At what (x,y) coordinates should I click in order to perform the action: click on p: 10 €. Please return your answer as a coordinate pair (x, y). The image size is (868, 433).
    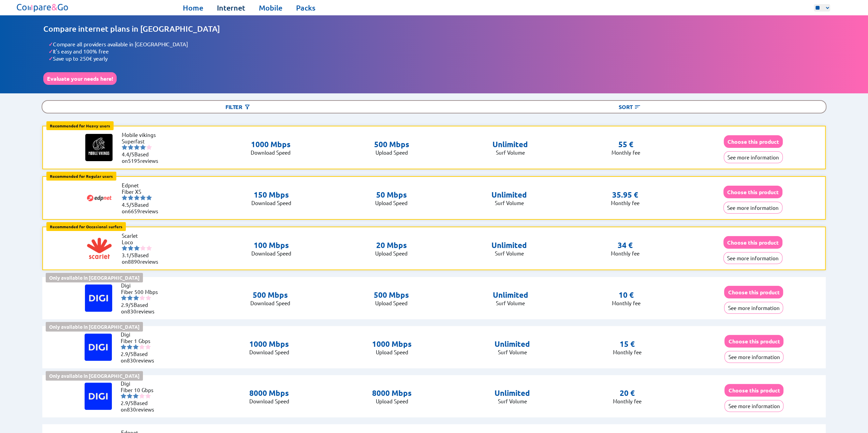
    Looking at the image, I should click on (626, 295).